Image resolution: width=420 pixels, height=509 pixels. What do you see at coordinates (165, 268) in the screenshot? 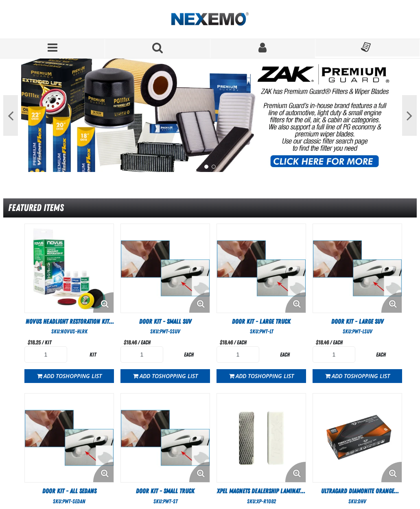
I see `img: Door Kit - Small SUV` at bounding box center [165, 268].